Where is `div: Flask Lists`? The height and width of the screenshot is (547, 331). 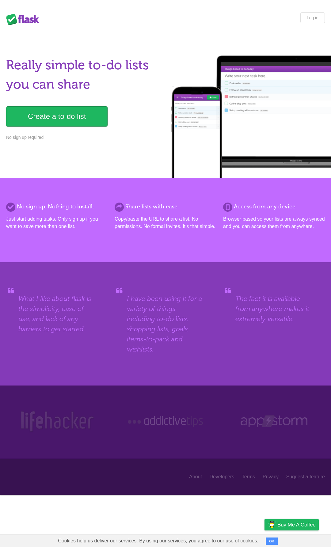 div: Flask Lists is located at coordinates (25, 19).